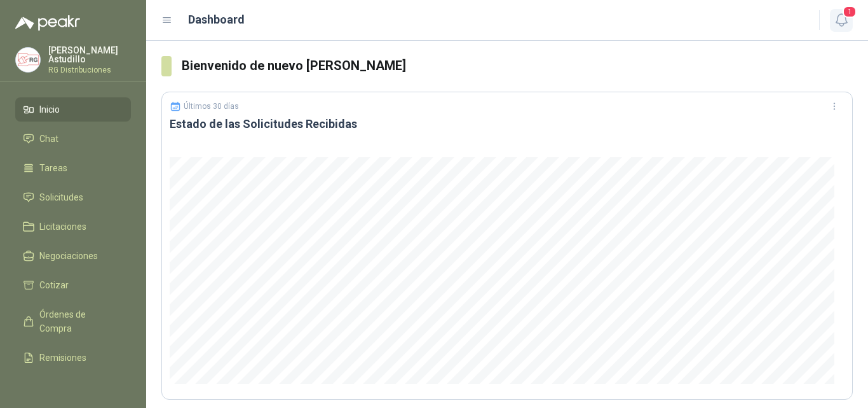  What do you see at coordinates (79, 321) in the screenshot?
I see `span: Órdenes de Compra` at bounding box center [79, 321].